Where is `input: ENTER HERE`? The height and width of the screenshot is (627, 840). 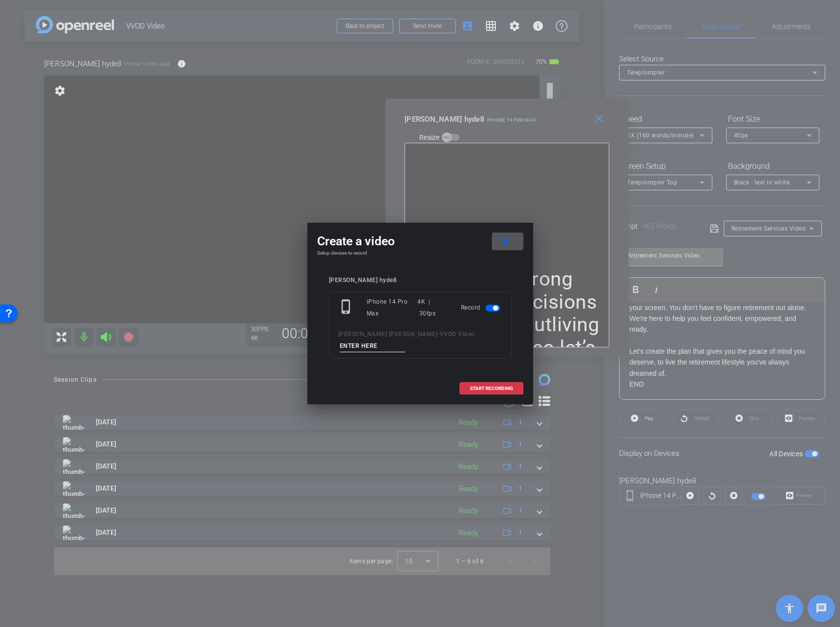
input: ENTER HERE is located at coordinates (372, 346).